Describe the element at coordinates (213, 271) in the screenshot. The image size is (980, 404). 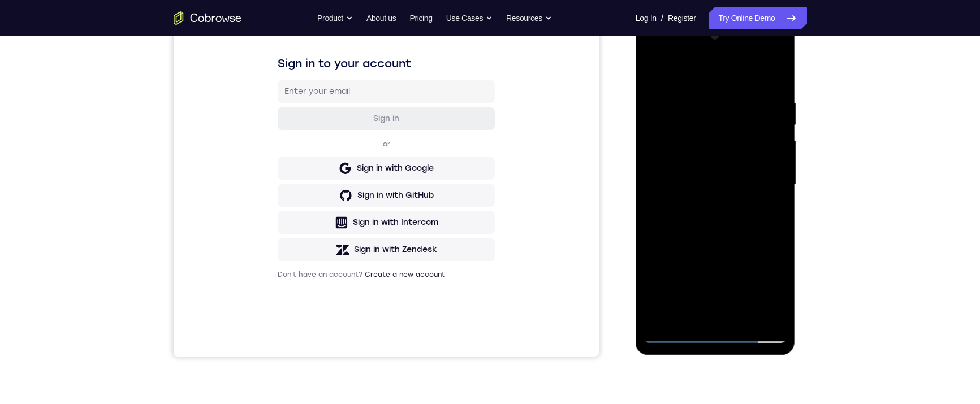
I see `button: Sign in with Zendesk` at that location.